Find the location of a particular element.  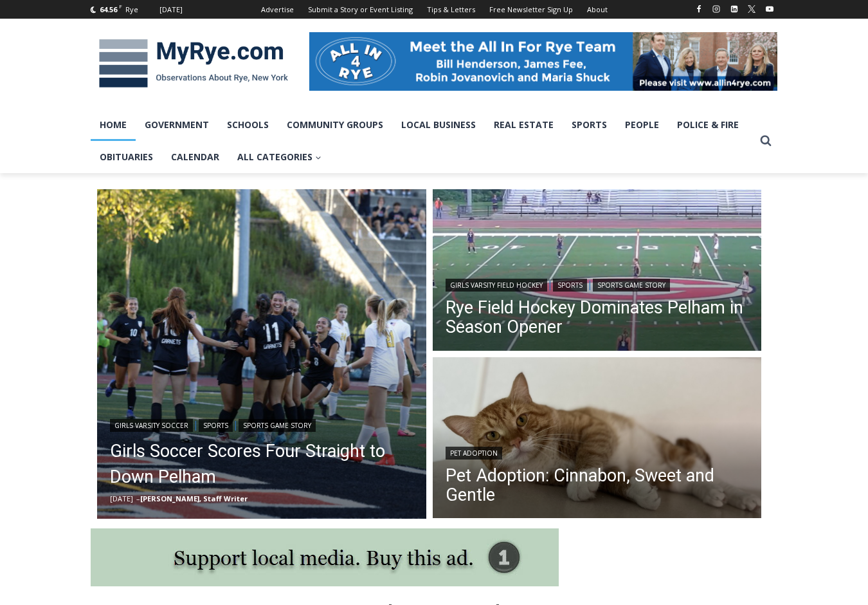

button: View Search Form is located at coordinates (766, 141).